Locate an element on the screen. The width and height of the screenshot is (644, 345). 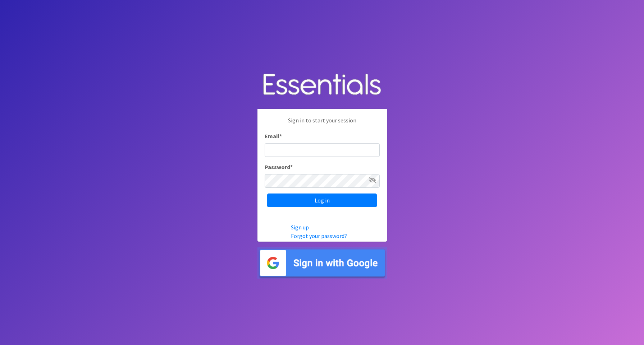
img: Human Essentials is located at coordinates (322, 84).